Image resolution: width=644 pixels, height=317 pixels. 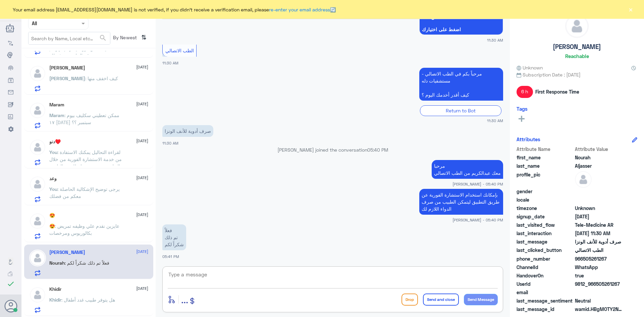 I want to click on span: Maram, so click(x=57, y=115).